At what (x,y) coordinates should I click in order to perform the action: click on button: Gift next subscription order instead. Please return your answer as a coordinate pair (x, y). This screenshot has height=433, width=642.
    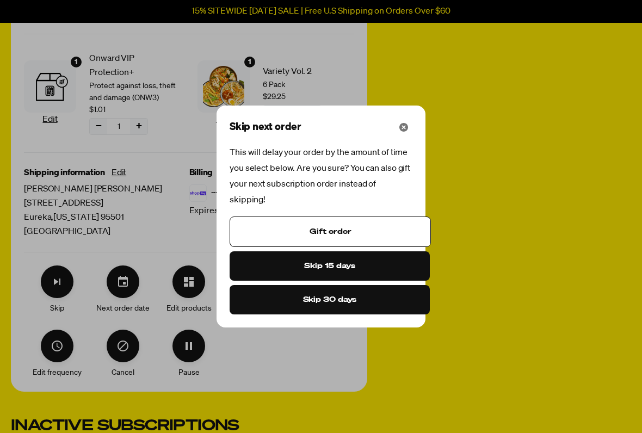
    Looking at the image, I should click on (330, 232).